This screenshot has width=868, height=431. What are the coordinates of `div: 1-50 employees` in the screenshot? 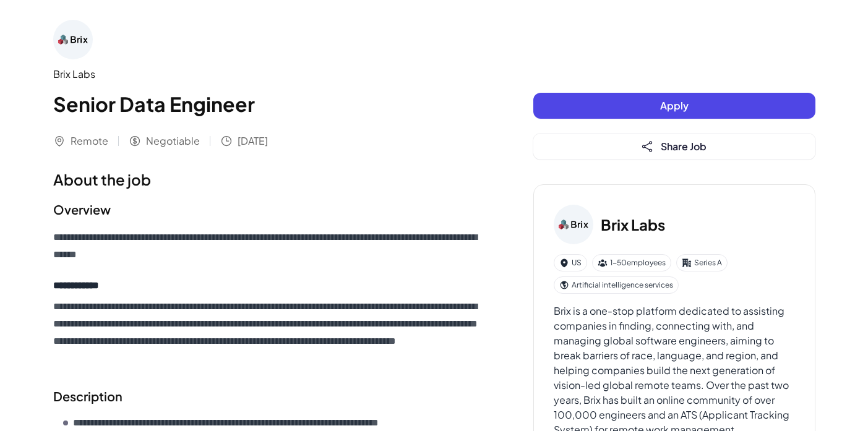 It's located at (632, 263).